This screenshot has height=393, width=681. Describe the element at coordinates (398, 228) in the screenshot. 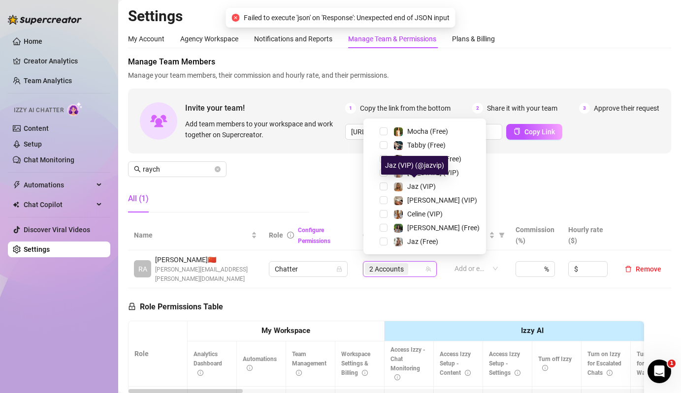

I see `img: Chloe (Free)` at that location.